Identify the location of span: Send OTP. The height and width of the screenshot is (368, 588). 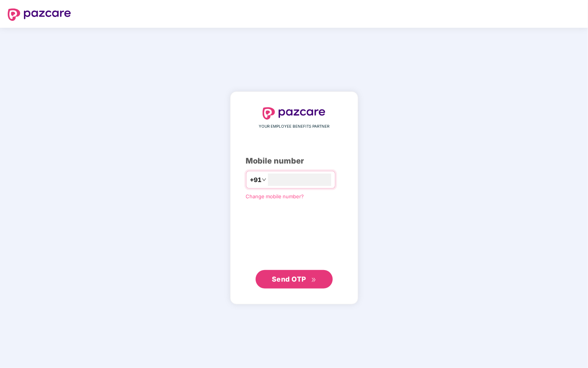
(288, 279).